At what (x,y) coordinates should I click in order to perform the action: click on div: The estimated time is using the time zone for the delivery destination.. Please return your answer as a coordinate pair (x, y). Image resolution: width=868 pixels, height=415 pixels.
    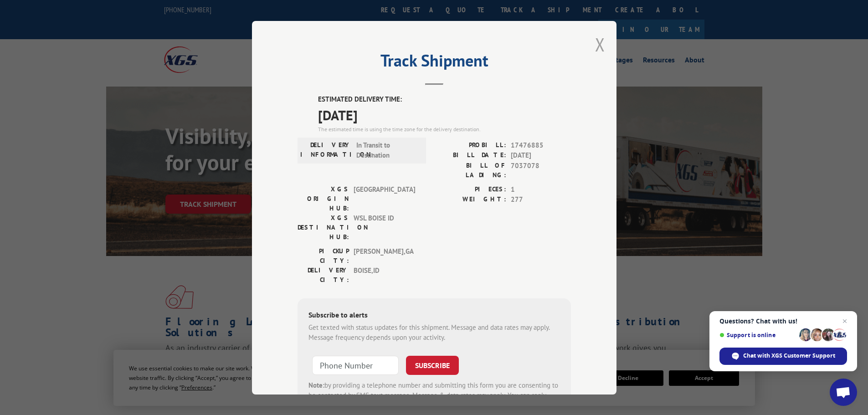
    Looking at the image, I should click on (444, 129).